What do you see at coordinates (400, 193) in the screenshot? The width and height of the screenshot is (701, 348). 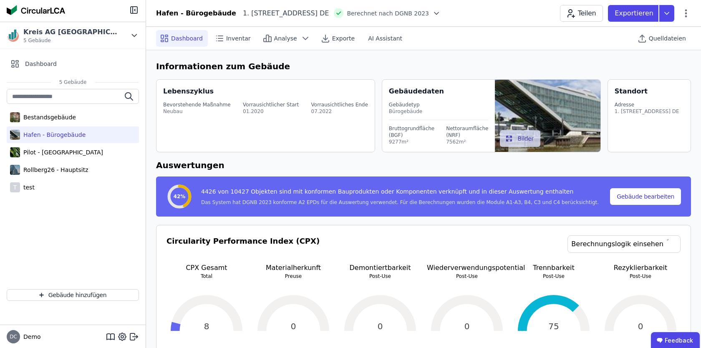 I see `div: 4426 von 10427 Objekten sind mit konformen Bauprodukten oder Komponenten verknüpft und in dieser ...` at bounding box center [400, 193].